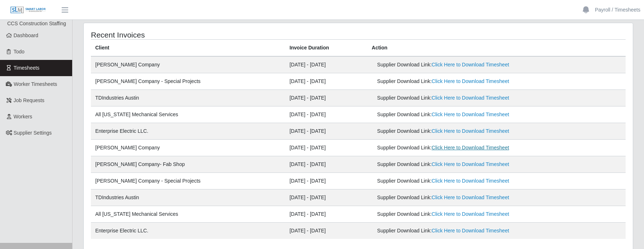 The image size is (644, 249). What do you see at coordinates (32, 132) in the screenshot?
I see `span: Supplier Settings` at bounding box center [32, 132].